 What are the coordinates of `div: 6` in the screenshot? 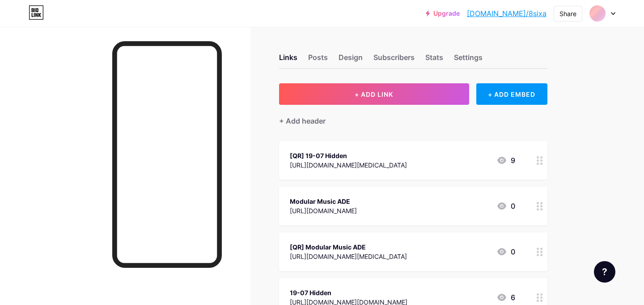 It's located at (506, 297).